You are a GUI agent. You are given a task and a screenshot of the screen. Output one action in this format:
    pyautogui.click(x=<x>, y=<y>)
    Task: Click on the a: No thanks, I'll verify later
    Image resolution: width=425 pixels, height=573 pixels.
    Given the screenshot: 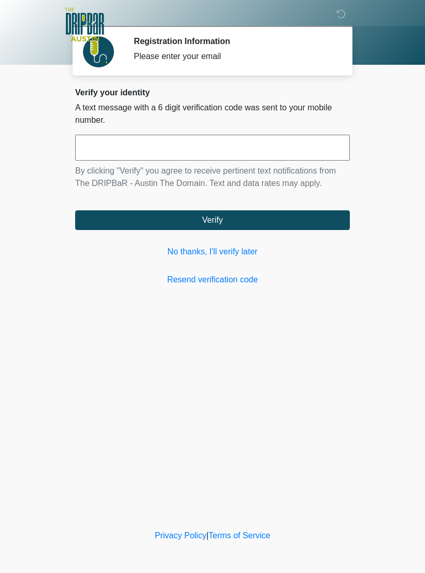 What is the action you would take?
    pyautogui.click(x=212, y=252)
    